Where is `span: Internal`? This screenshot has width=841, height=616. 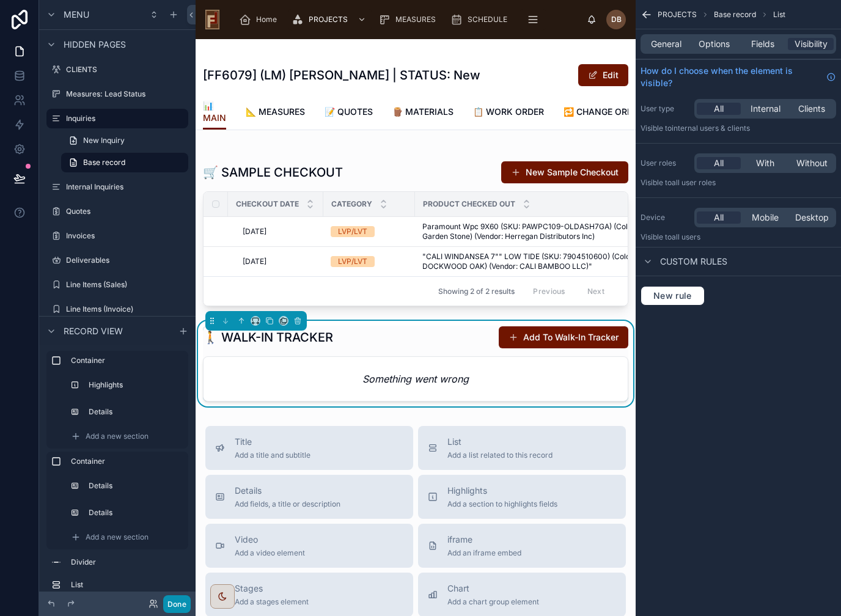 span: Internal is located at coordinates (765, 109).